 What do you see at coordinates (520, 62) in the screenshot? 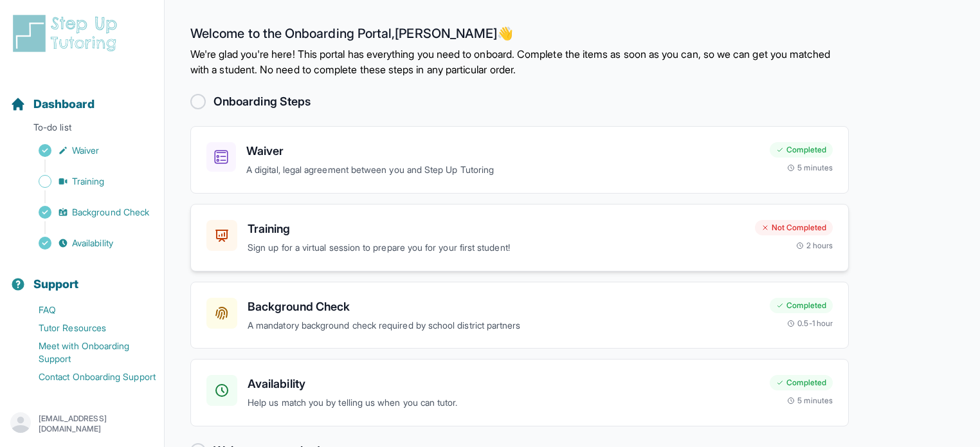
I see `p: We're glad you're here! This portal has everything you need to onboard. Complete the items as soo...` at bounding box center [520, 62].